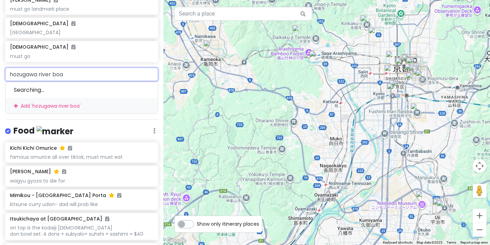 The width and height of the screenshot is (490, 245). What do you see at coordinates (82, 74) in the screenshot?
I see `input: + Add place or address` at bounding box center [82, 74].